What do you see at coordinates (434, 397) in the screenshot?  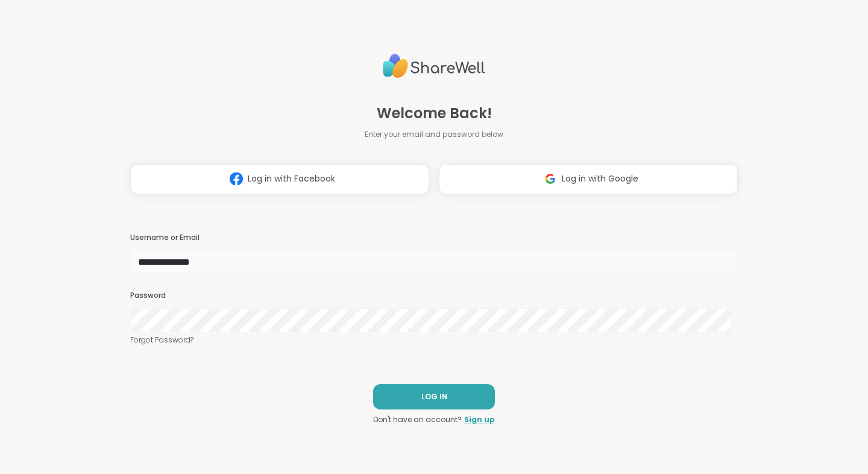 I see `button: LOG IN` at bounding box center [434, 397].